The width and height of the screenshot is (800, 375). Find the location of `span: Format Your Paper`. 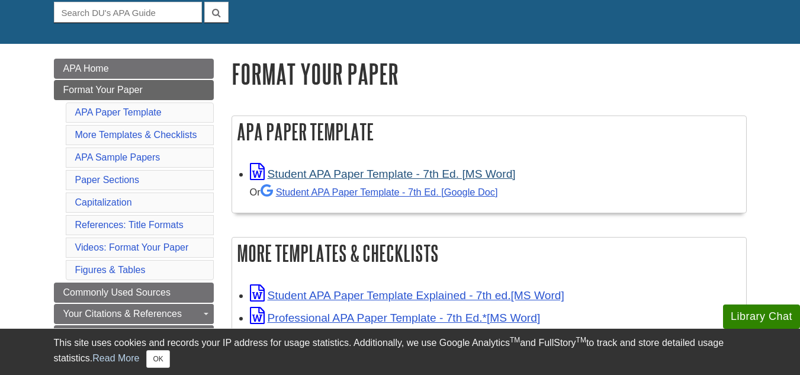

span: Format Your Paper is located at coordinates (103, 89).